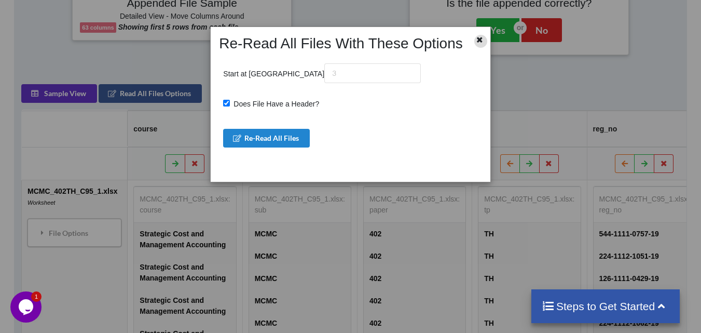 The height and width of the screenshot is (333, 701). What do you see at coordinates (266, 138) in the screenshot?
I see `button: Re-Read All Files` at bounding box center [266, 138].